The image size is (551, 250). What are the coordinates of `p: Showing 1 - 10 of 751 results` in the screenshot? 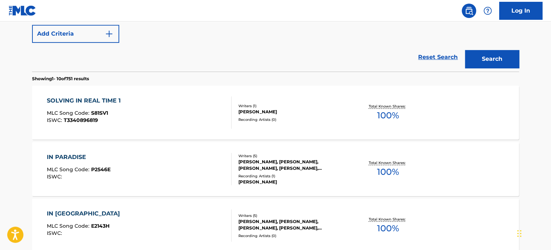 It's located at (61, 79).